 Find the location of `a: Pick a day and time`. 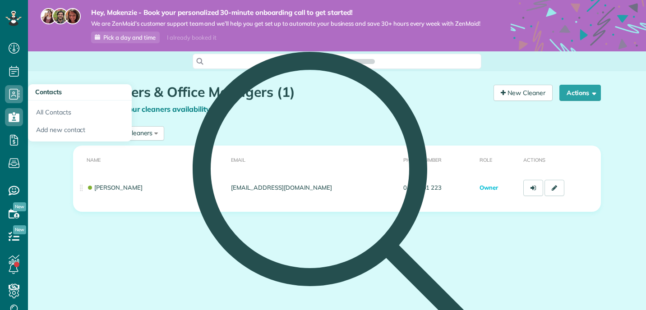

a: Pick a day and time is located at coordinates (125, 37).